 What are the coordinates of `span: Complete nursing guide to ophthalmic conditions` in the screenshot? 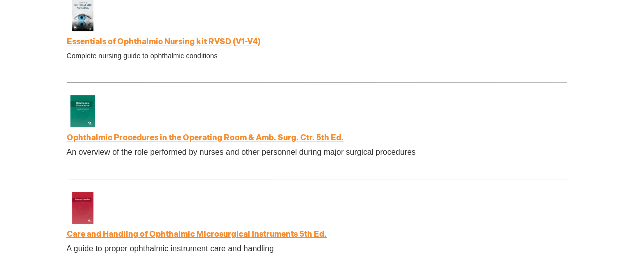 It's located at (142, 56).